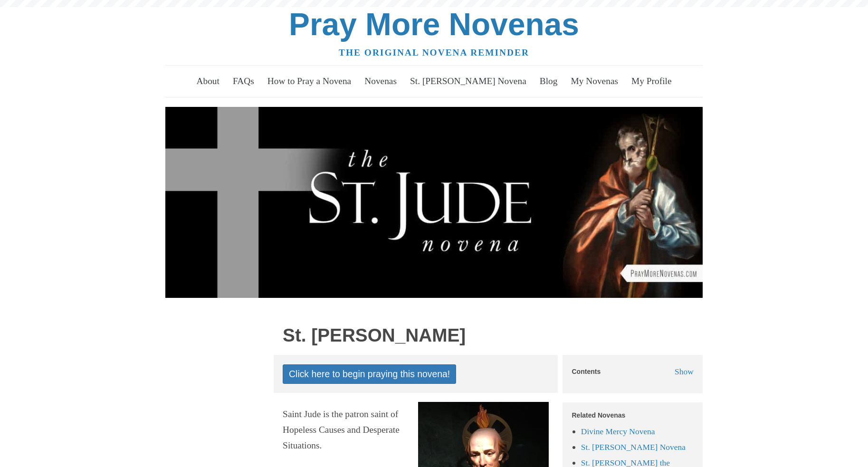 This screenshot has height=467, width=868. What do you see at coordinates (652, 81) in the screenshot?
I see `a: My Profile` at bounding box center [652, 81].